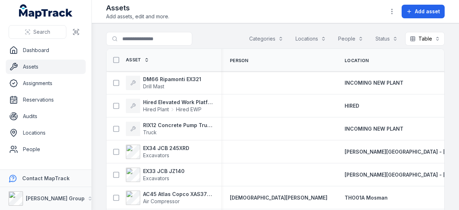 This screenshot has height=210, width=459. I want to click on button: Locations, so click(311, 39).